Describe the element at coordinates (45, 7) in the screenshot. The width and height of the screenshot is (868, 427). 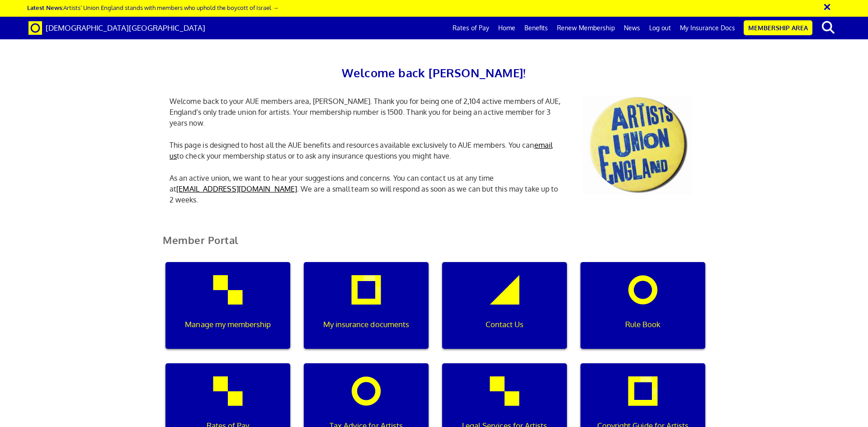
I see `strong: Latest News:` at that location.